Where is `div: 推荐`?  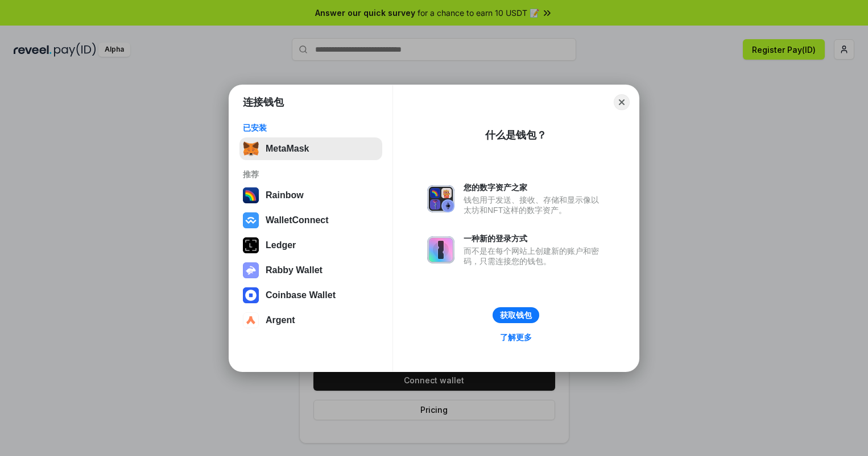 div: 推荐 is located at coordinates (311, 175).